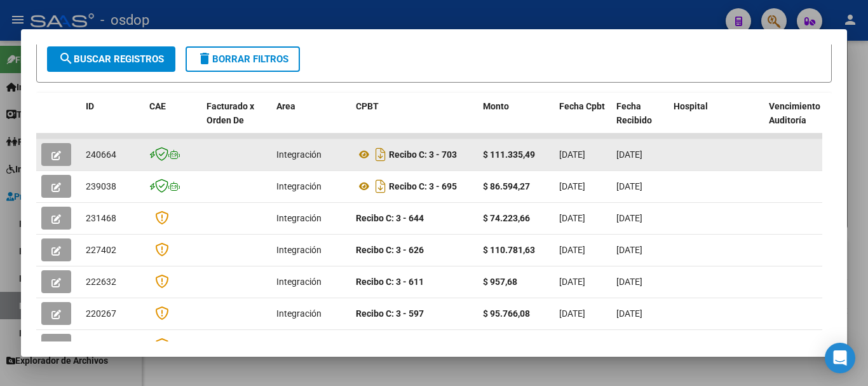  What do you see at coordinates (101, 218) in the screenshot?
I see `span: 231468` at bounding box center [101, 218].